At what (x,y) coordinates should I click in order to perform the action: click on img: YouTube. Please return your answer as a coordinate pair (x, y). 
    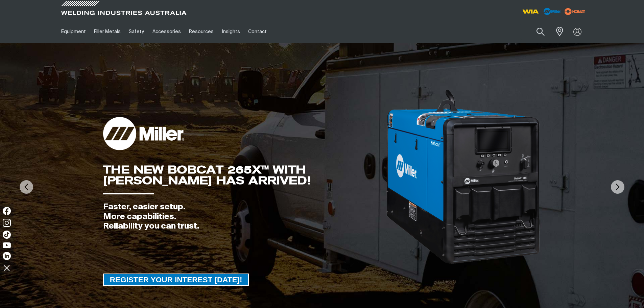
    Looking at the image, I should click on (7, 245).